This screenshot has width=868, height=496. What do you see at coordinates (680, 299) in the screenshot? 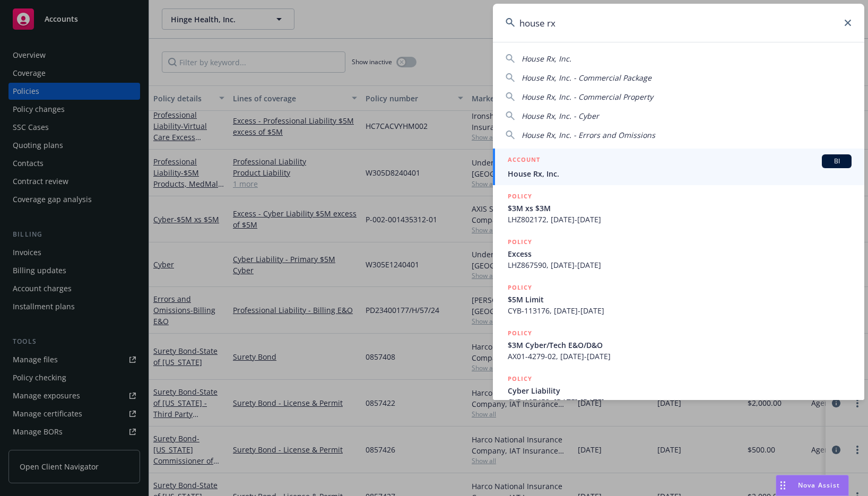
I see `span: $5M Limit` at bounding box center [680, 299].